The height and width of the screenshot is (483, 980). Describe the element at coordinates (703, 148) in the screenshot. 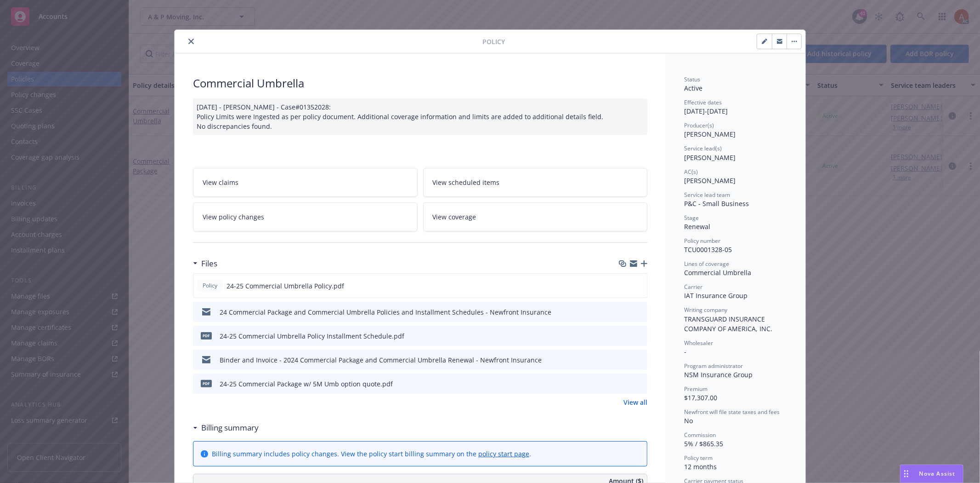

I see `span: Service lead(s)` at that location.